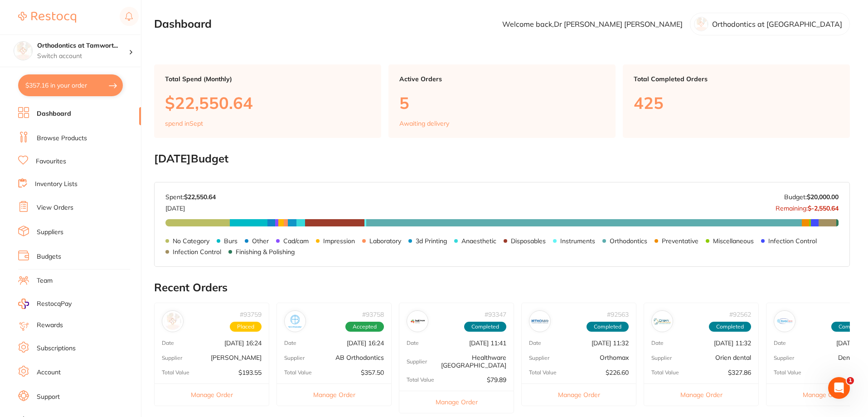  I want to click on p: # 93758, so click(373, 315).